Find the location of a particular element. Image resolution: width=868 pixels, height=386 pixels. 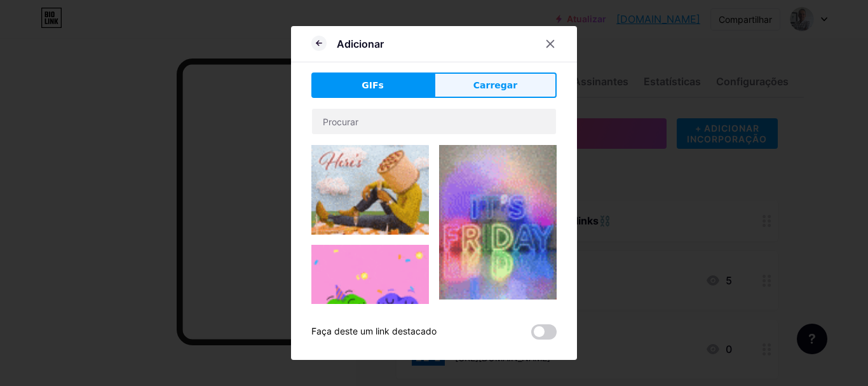

input: Procurar is located at coordinates (434, 121).